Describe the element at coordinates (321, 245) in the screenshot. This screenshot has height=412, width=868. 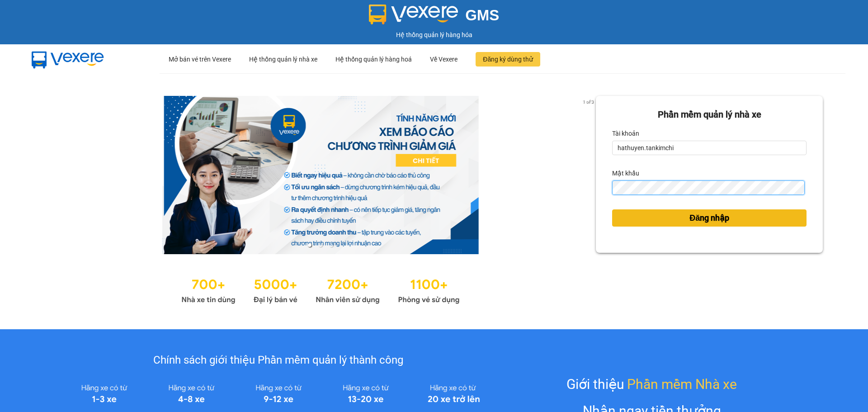
I see `li: slide item 2` at that location.